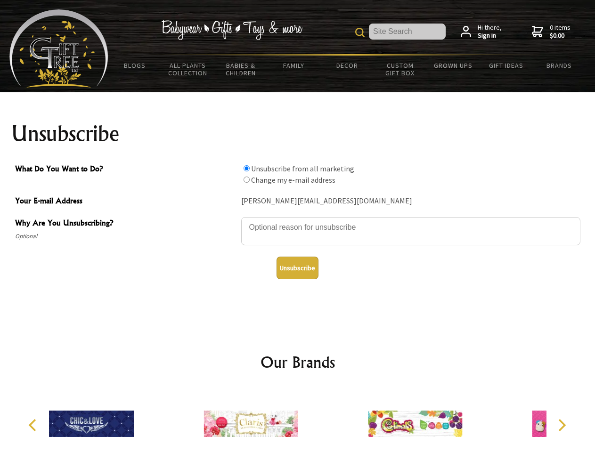 The image size is (595, 452). I want to click on a: Grown Ups, so click(453, 66).